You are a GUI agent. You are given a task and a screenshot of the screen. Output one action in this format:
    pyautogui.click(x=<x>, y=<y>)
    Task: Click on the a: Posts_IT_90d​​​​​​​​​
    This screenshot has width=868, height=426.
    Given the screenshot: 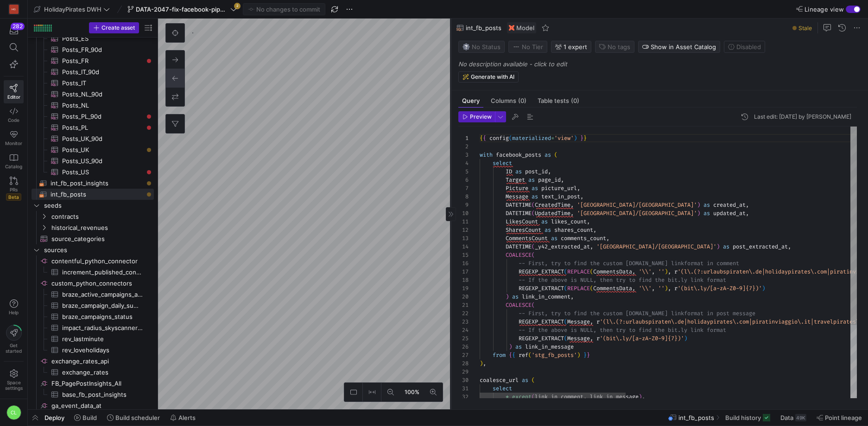 What is the action you would take?
    pyautogui.click(x=93, y=72)
    